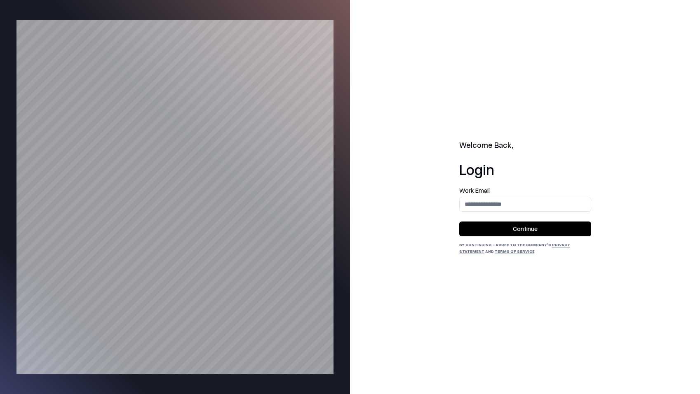  What do you see at coordinates (525, 248) in the screenshot?
I see `div: By continuing, I agree to the Company's and` at bounding box center [525, 248].